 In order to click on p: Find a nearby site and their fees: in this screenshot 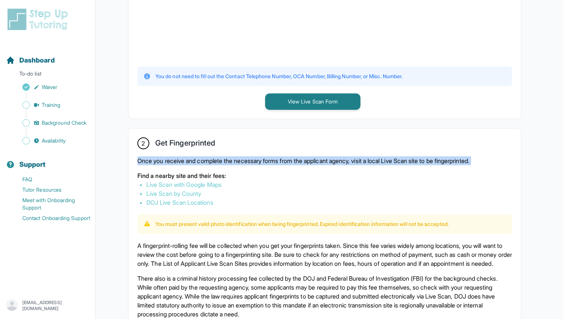, I will do `click(325, 176)`.